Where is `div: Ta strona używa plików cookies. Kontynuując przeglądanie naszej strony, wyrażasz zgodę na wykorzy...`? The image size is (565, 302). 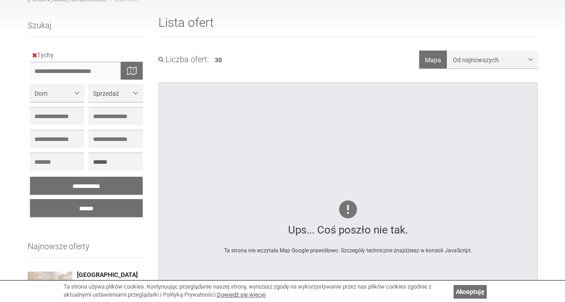
div: Ta strona używa plików cookies. Kontynuując przeglądanie naszej strony, wyrażasz zgodę na wykorzy... is located at coordinates (257, 291).